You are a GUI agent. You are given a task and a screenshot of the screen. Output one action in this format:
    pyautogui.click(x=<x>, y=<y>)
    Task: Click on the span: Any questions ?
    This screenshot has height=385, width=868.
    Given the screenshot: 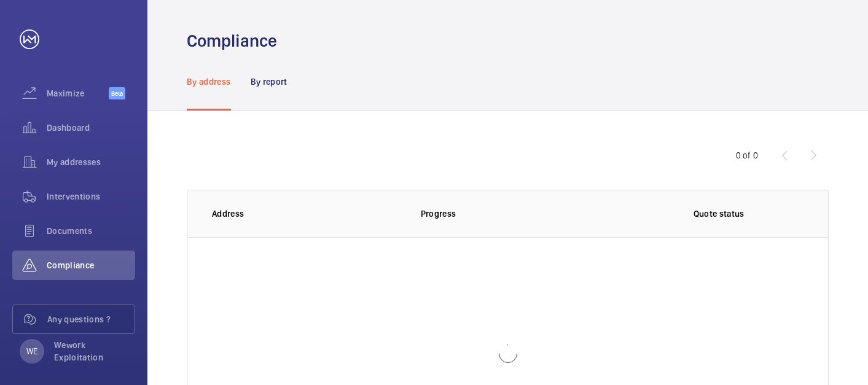 What is the action you would take?
    pyautogui.click(x=91, y=319)
    